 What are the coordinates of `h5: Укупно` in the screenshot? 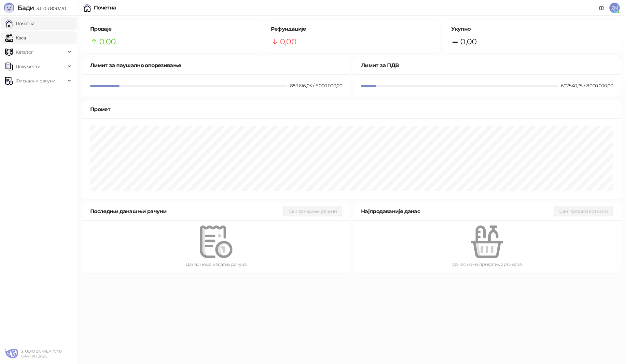 It's located at (532, 29).